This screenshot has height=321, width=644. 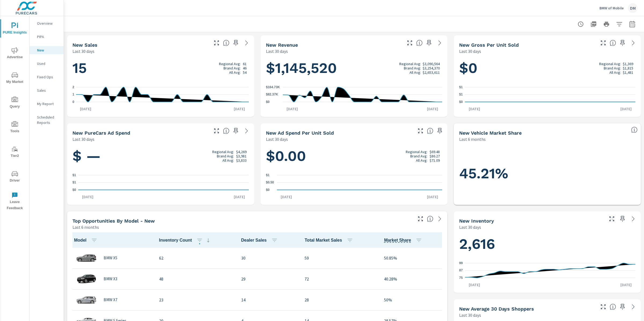 I want to click on p: BMW X3, so click(x=110, y=279).